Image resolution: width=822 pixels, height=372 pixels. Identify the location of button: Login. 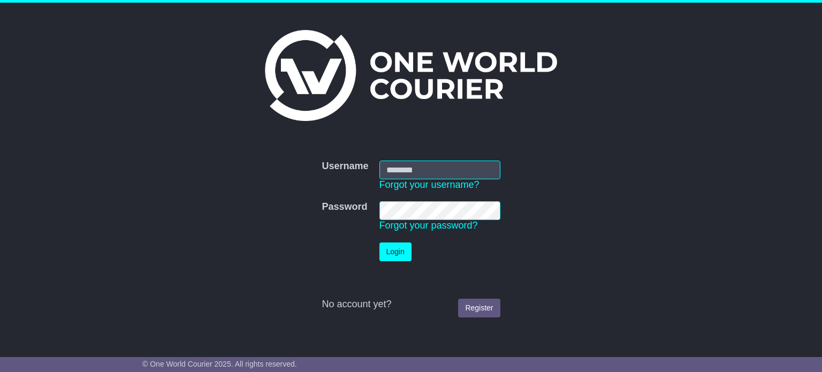
(395, 252).